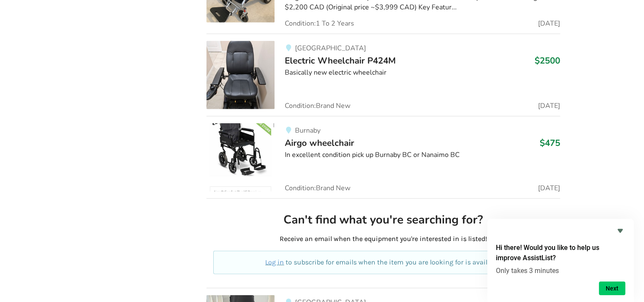 This screenshot has width=644, height=302. Describe the element at coordinates (423, 154) in the screenshot. I see `div: In excellent condition pick up Burnaby BC or Nanaimo BC` at that location.